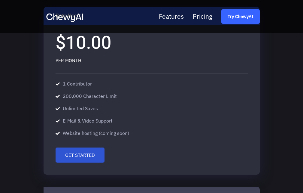  I want to click on a: Get Started, so click(80, 155).